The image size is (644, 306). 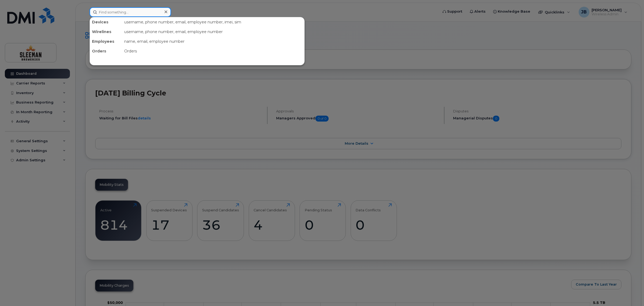 What do you see at coordinates (106, 22) in the screenshot?
I see `div: Devices` at bounding box center [106, 22].